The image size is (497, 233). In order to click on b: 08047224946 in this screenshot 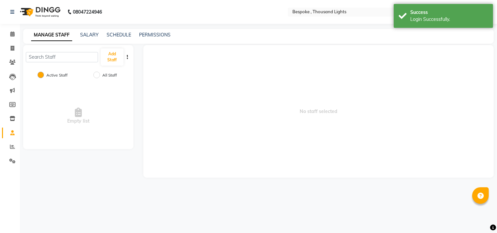, I will do `click(87, 12)`.